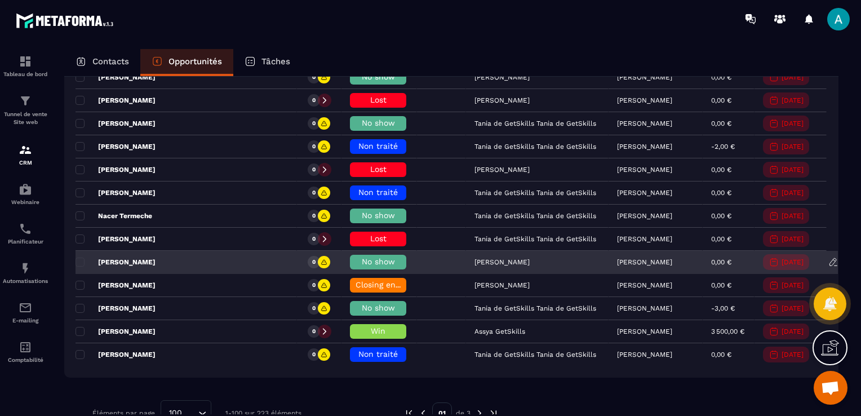 The width and height of the screenshot is (861, 416). I want to click on a: formationformationTableau de bord, so click(25, 66).